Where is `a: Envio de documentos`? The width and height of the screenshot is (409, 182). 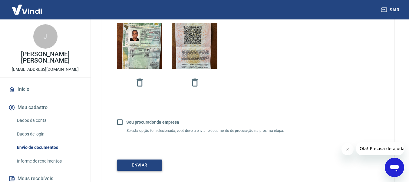 a: Envio de documentos is located at coordinates (49, 147).